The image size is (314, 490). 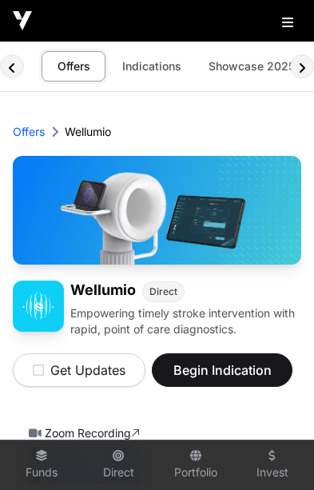 What do you see at coordinates (273, 466) in the screenshot?
I see `a: Invest` at bounding box center [273, 466].